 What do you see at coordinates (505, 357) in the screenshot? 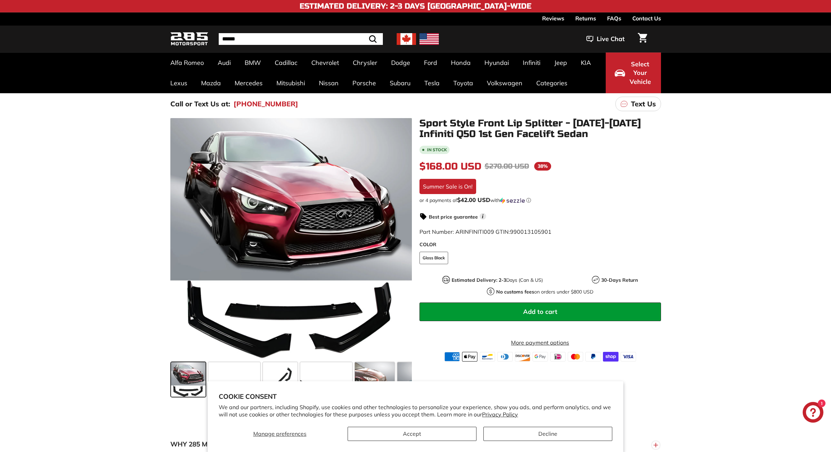
I see `img: diners_club` at bounding box center [505, 357].